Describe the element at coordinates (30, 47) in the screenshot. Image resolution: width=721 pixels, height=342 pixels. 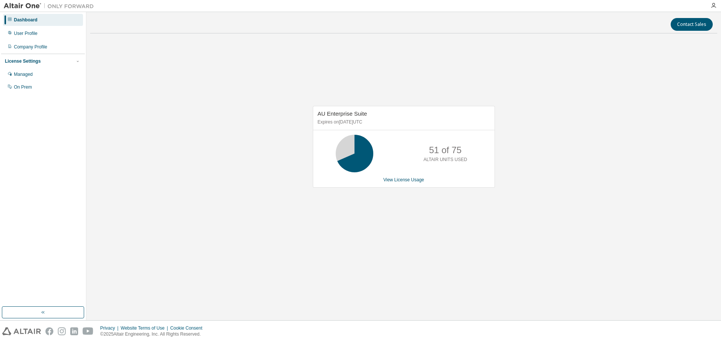
I see `div: Company Profile` at that location.